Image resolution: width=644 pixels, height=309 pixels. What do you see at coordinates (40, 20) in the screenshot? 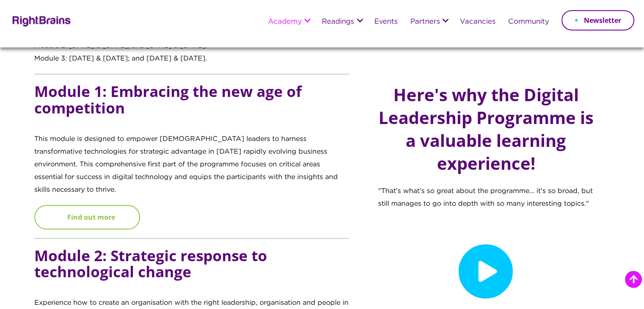
I see `img: Rightbrains` at bounding box center [40, 20].